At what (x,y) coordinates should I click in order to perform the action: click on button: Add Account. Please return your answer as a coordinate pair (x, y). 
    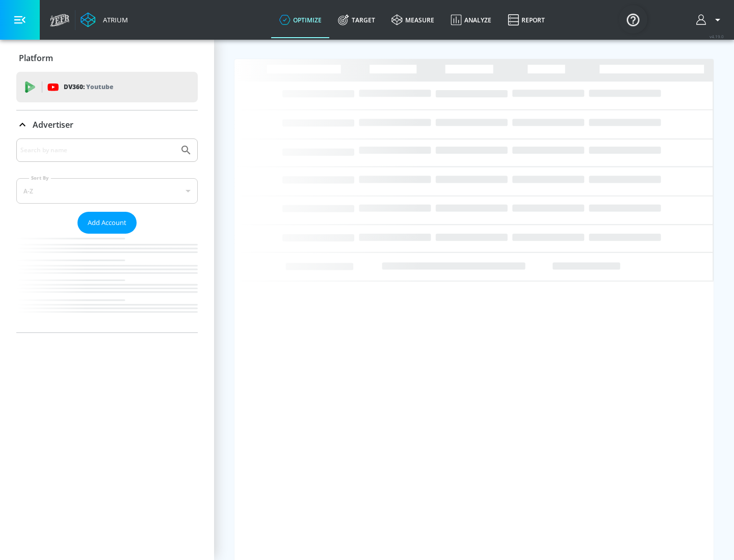
    Looking at the image, I should click on (107, 222).